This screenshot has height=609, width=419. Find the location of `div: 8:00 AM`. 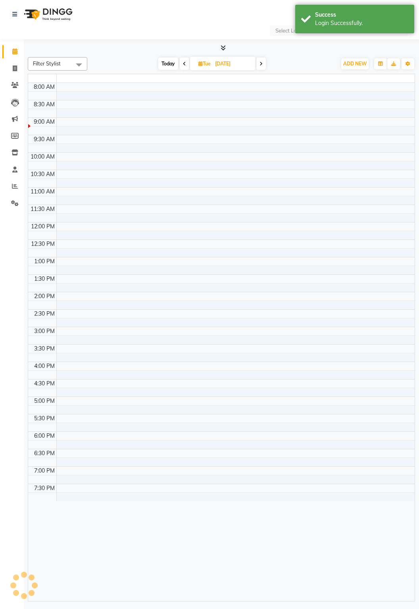

div: 8:00 AM is located at coordinates (44, 87).